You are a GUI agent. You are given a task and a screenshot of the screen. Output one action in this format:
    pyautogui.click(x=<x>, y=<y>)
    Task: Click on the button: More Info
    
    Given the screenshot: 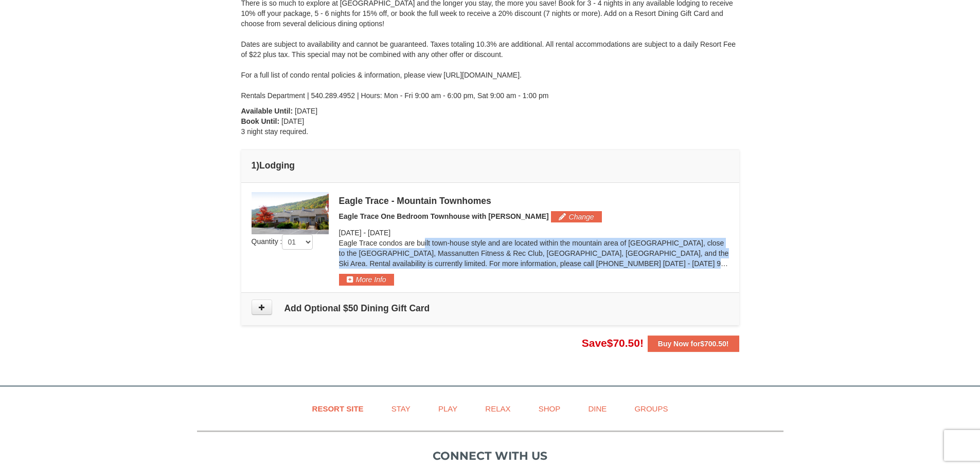 What is the action you would take?
    pyautogui.click(x=367, y=280)
    